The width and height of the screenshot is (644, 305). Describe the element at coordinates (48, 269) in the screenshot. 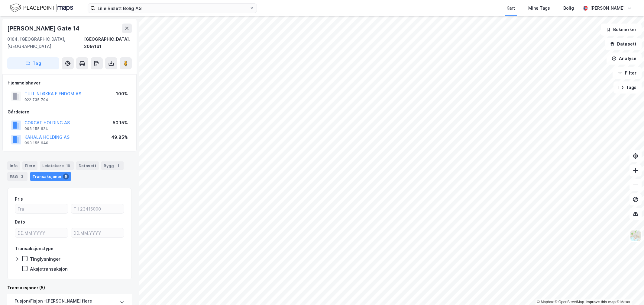

I see `div: Aksjetransaksjon` at that location.